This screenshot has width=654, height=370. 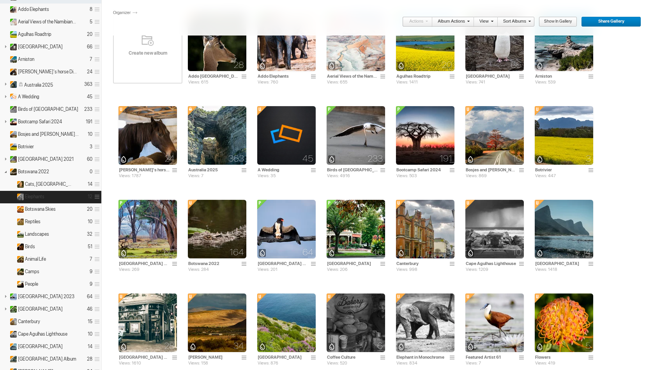 What do you see at coordinates (564, 323) in the screenshot?
I see `img: proteas_in_our_garden_DSC3595-.webp` at bounding box center [564, 323].